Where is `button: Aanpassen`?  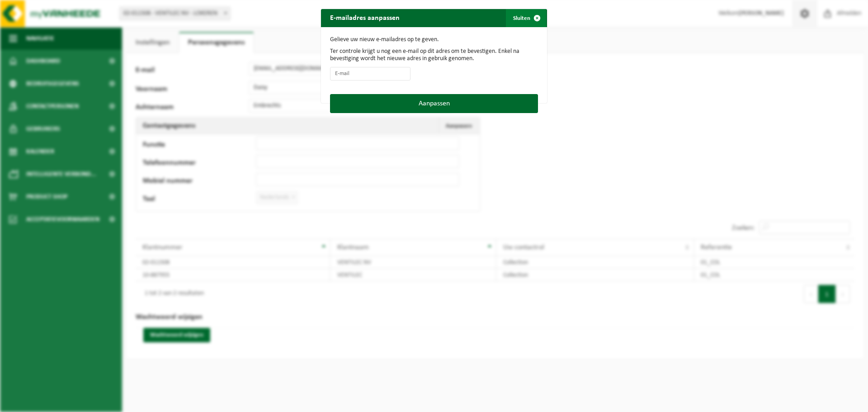
button: Aanpassen is located at coordinates (434, 104).